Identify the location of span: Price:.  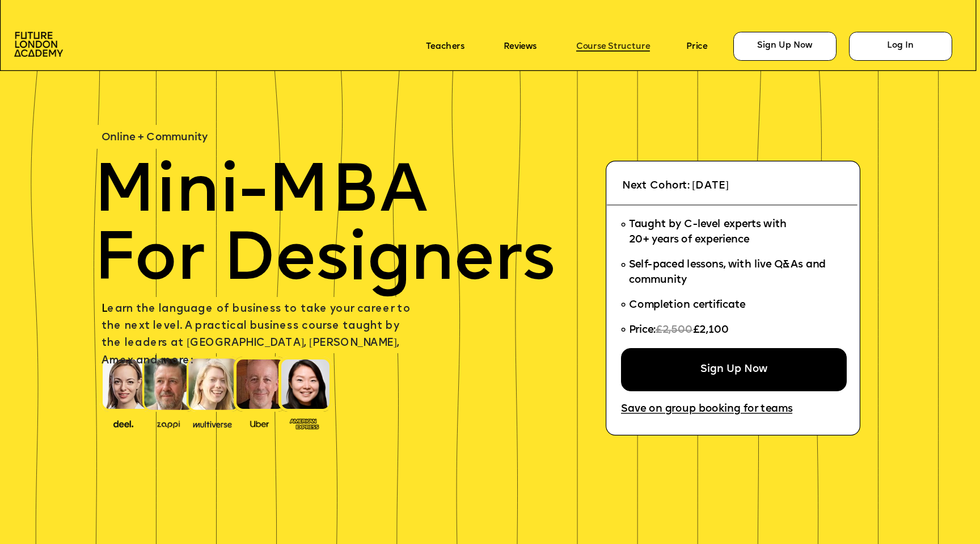
(642, 331).